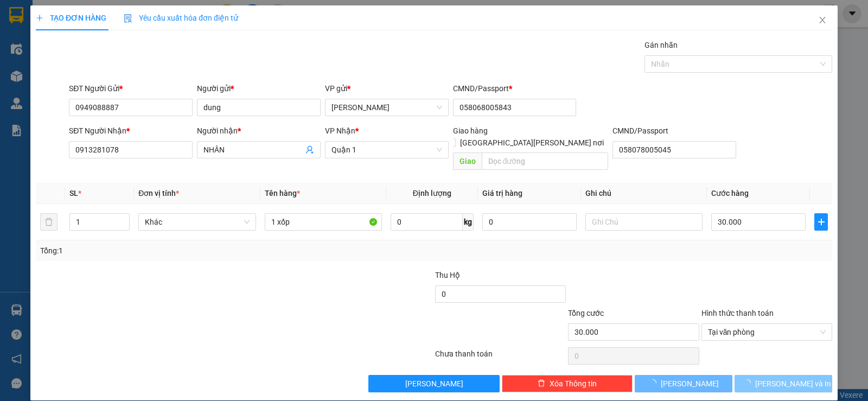 This screenshot has height=401, width=868. I want to click on div: Người nhận, so click(259, 131).